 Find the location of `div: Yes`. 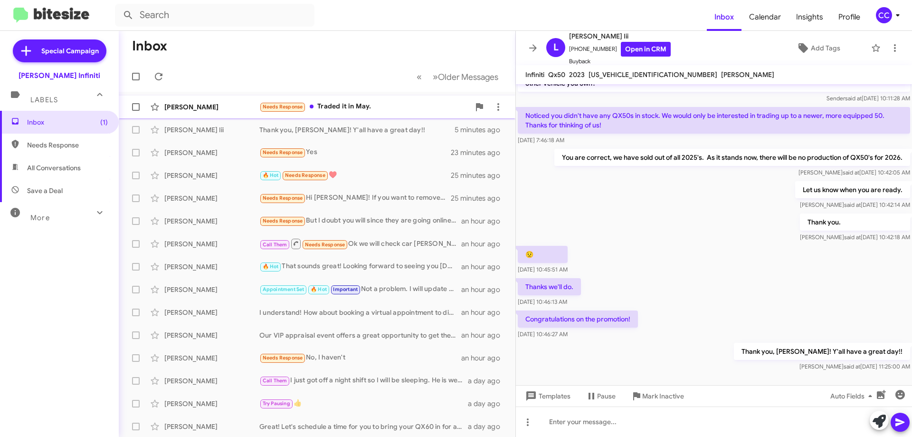

div: Yes is located at coordinates (355, 152).